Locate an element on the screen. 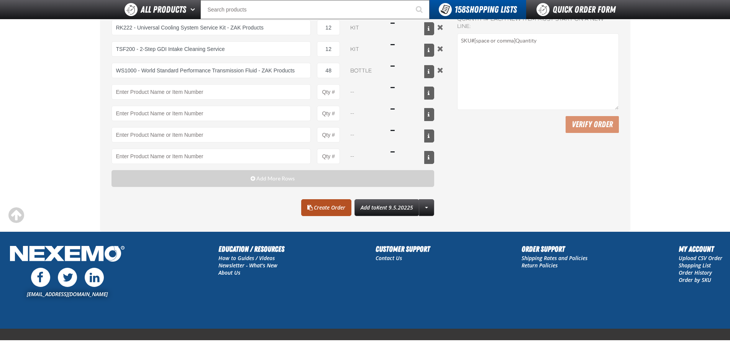 Image resolution: width=730 pixels, height=349 pixels. a: Shopping List is located at coordinates (695, 265).